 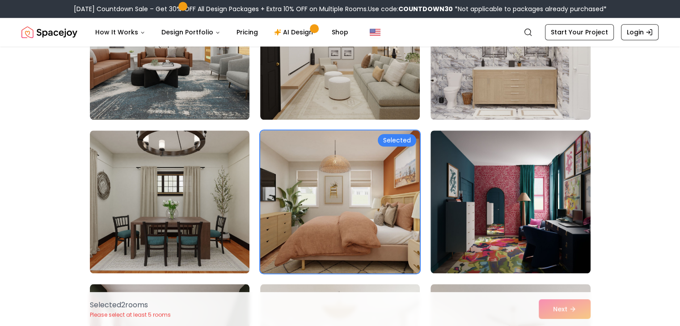 I want to click on a: Login, so click(x=640, y=32).